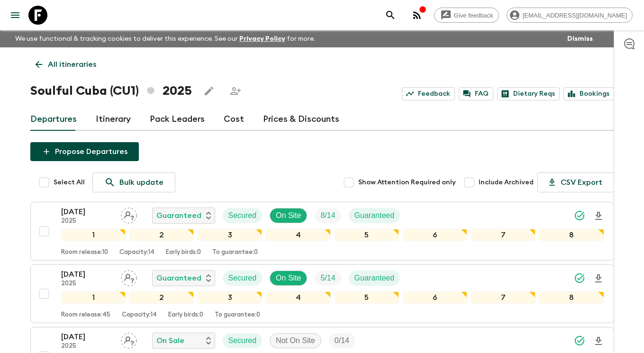  Describe the element at coordinates (84, 152) in the screenshot. I see `button: Propose Departures` at that location.